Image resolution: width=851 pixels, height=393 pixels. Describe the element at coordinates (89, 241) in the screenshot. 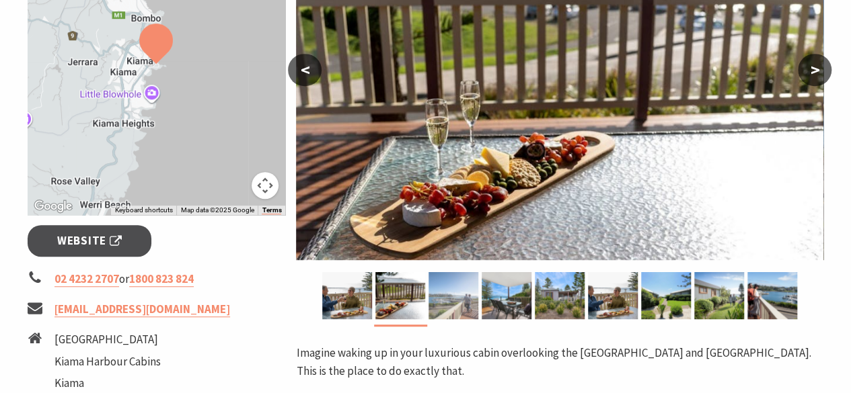

I see `a: Website` at that location.